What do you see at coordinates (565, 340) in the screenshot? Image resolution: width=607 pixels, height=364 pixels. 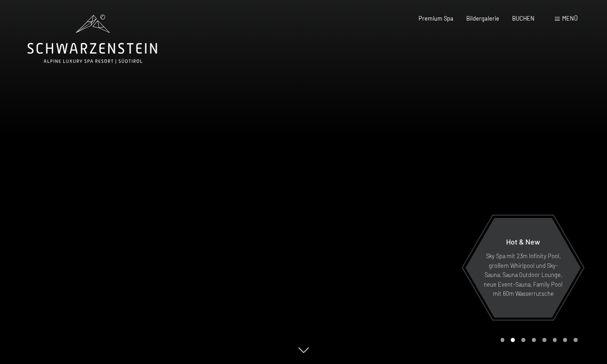 I see `div: Carousel Page 7` at bounding box center [565, 340].